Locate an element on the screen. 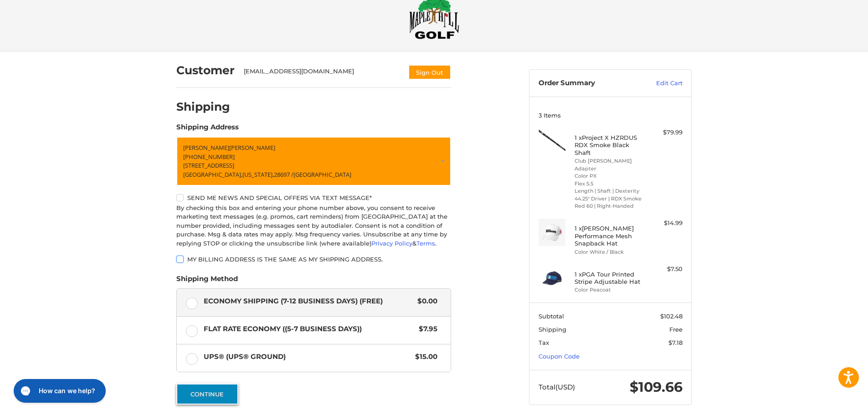 Image resolution: width=868 pixels, height=415 pixels. h4: 1 x Project X HZRDUS RDX Smoke Black Shaft is located at coordinates (609, 145).